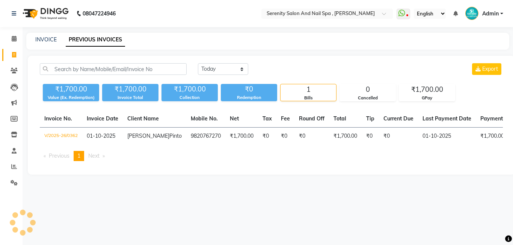 The width and height of the screenshot is (513, 245). Describe the element at coordinates (58, 118) in the screenshot. I see `span: Invoice No.` at that location.